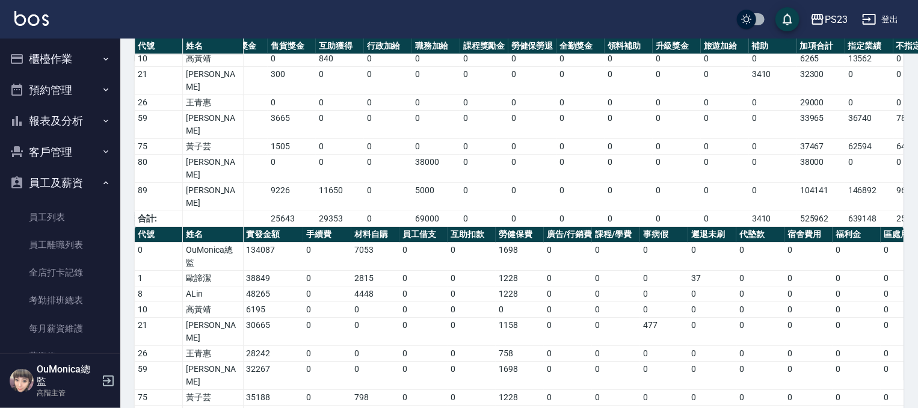 Image resolution: width=918 pixels, height=408 pixels. I want to click on td: 37467, so click(821, 147).